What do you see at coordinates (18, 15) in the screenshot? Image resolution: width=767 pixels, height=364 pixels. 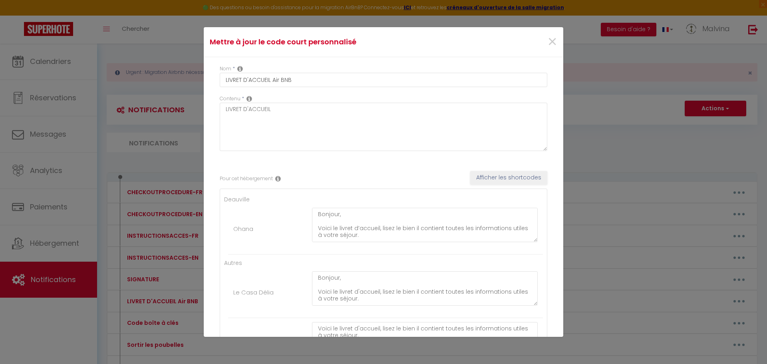 I see `button: Ouvrir le widget de chat LiveChat` at bounding box center [18, 15].